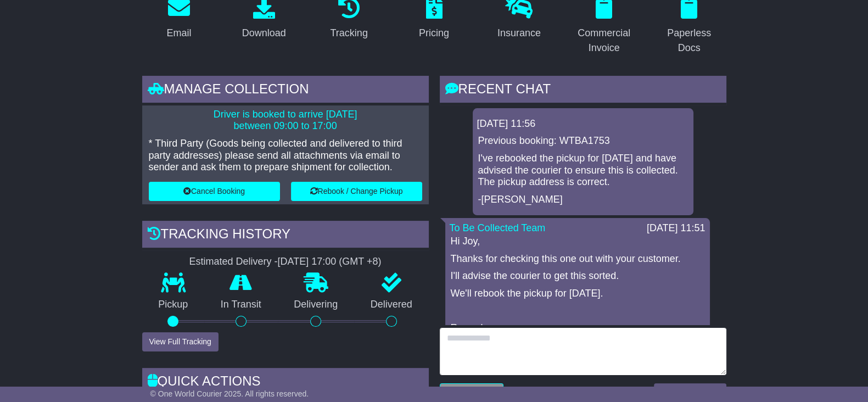 This screenshot has width=868, height=402. What do you see at coordinates (214, 191) in the screenshot?
I see `button: Cancel Booking` at bounding box center [214, 191].